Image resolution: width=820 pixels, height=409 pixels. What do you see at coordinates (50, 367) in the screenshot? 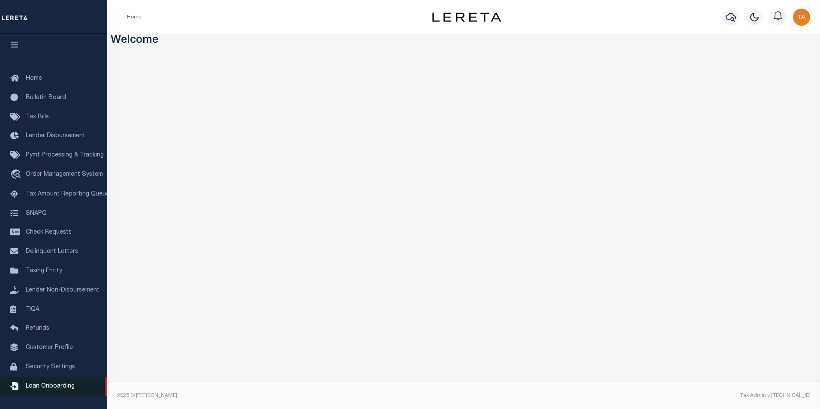
I see `span: Security Settings` at bounding box center [50, 367].